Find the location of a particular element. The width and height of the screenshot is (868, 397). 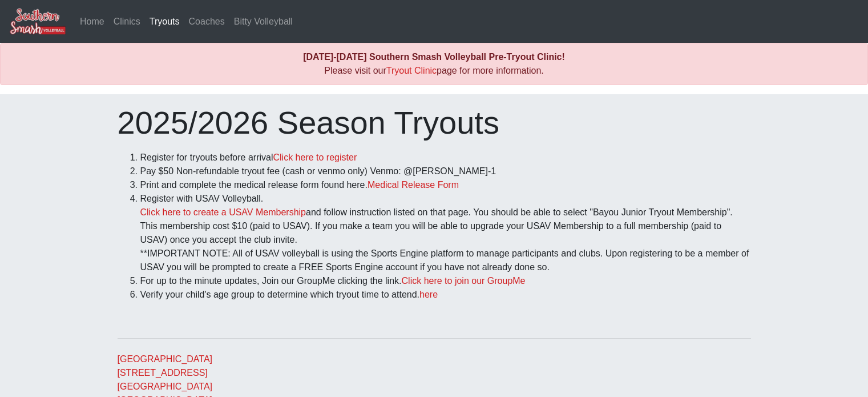

a: Click here to create a USAV Membership is located at coordinates (223, 212).